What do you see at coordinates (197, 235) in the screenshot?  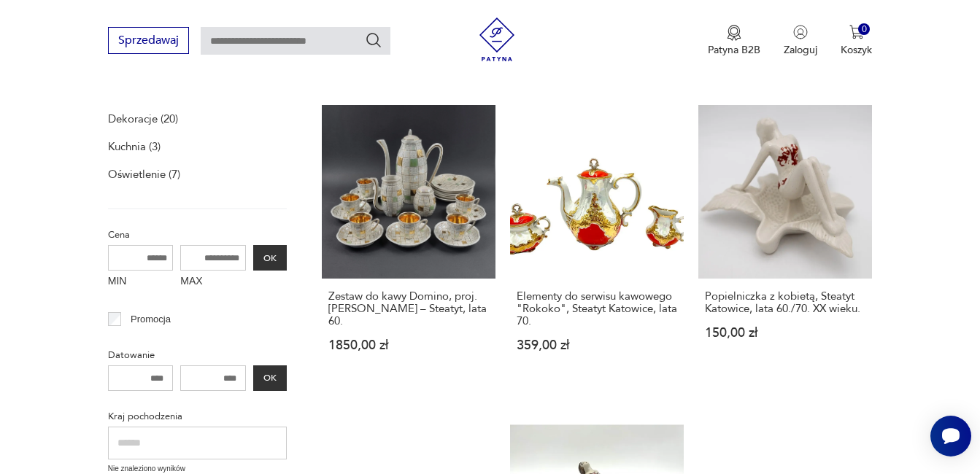 I see `p: Cena` at bounding box center [197, 235].